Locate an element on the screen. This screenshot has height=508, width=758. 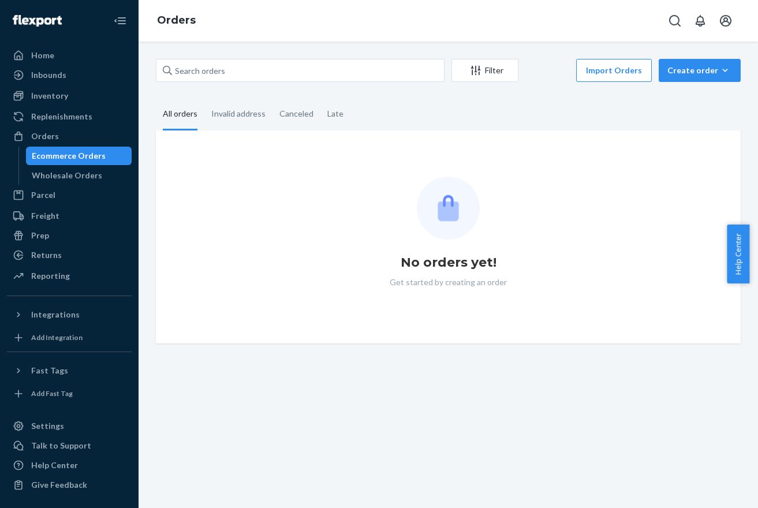
button: Talk to Support is located at coordinates (69, 446).